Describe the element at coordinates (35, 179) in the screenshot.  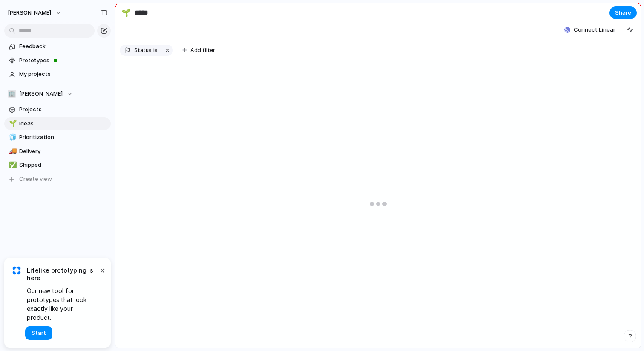
I see `span: Create view` at that location.